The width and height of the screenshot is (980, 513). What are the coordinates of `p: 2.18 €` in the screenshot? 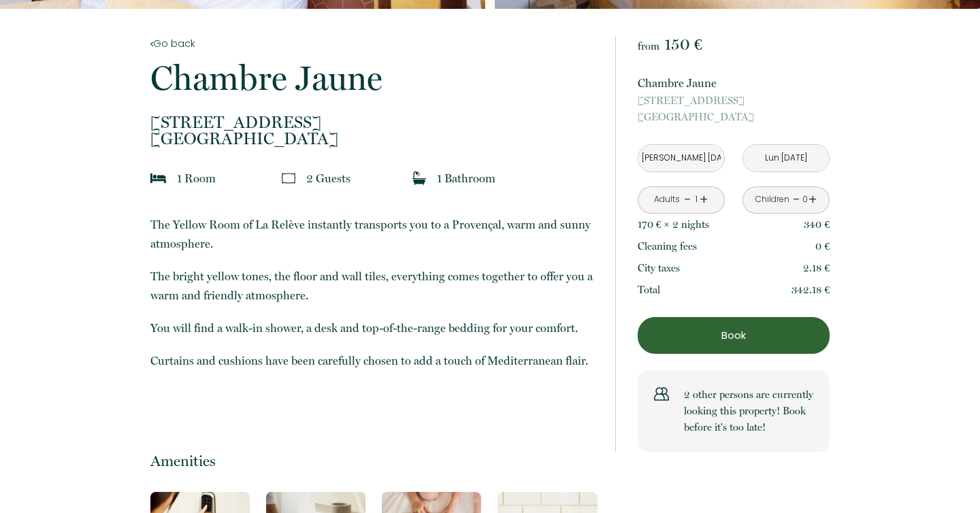 It's located at (816, 268).